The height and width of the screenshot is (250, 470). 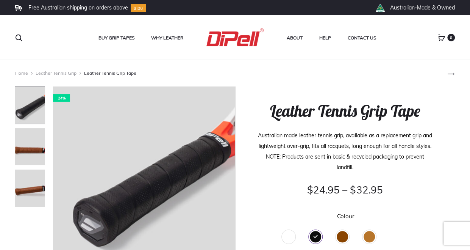 What do you see at coordinates (325, 38) in the screenshot?
I see `a: Help` at bounding box center [325, 38].